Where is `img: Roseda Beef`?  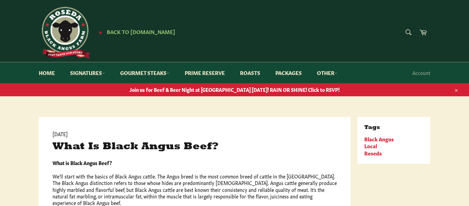
img: Roseda Beef is located at coordinates (65, 33).